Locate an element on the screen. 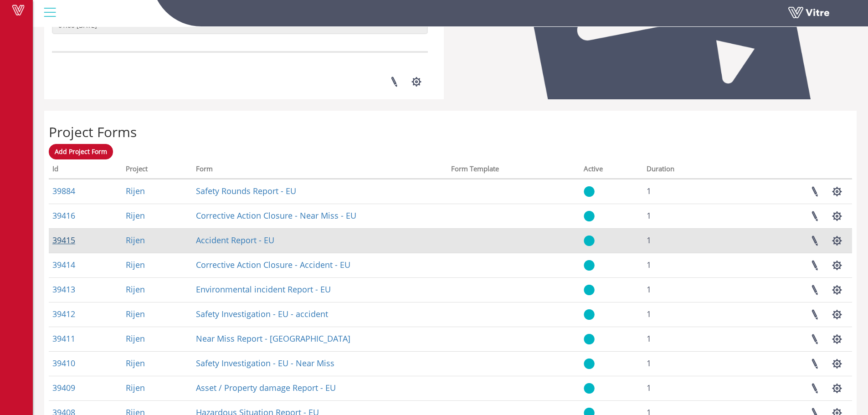 This screenshot has width=868, height=415. a: Asset / Property damage Report - EU is located at coordinates (266, 388).